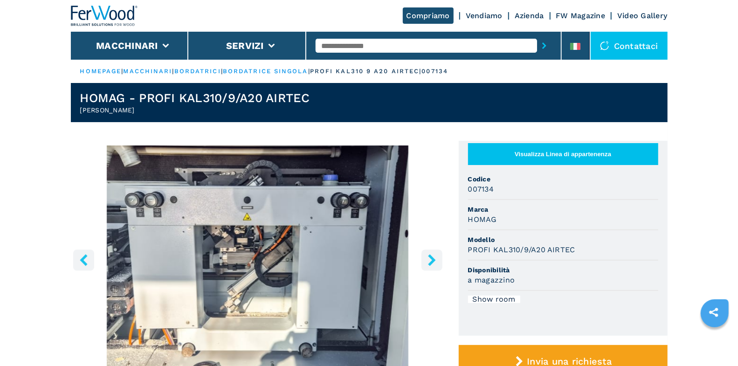  Describe the element at coordinates (494, 299) in the screenshot. I see `div: Show room` at that location.